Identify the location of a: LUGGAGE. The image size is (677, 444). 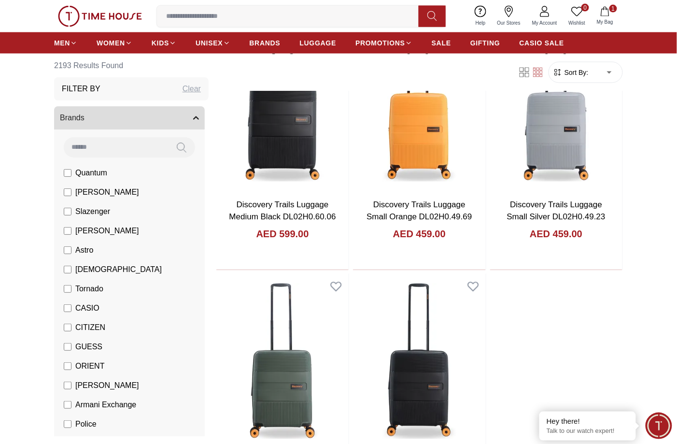
(318, 43).